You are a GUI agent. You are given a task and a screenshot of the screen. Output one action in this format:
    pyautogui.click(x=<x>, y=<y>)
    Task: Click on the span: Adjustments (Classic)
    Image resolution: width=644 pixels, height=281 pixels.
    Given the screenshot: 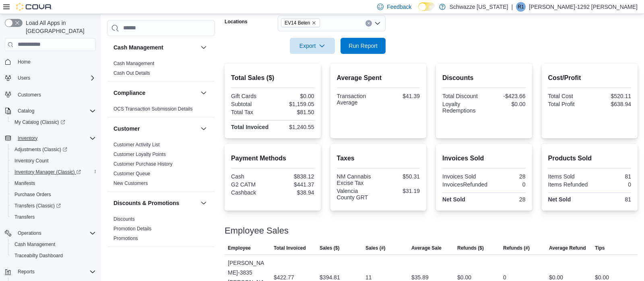 What is the action you would take?
    pyautogui.click(x=41, y=150)
    